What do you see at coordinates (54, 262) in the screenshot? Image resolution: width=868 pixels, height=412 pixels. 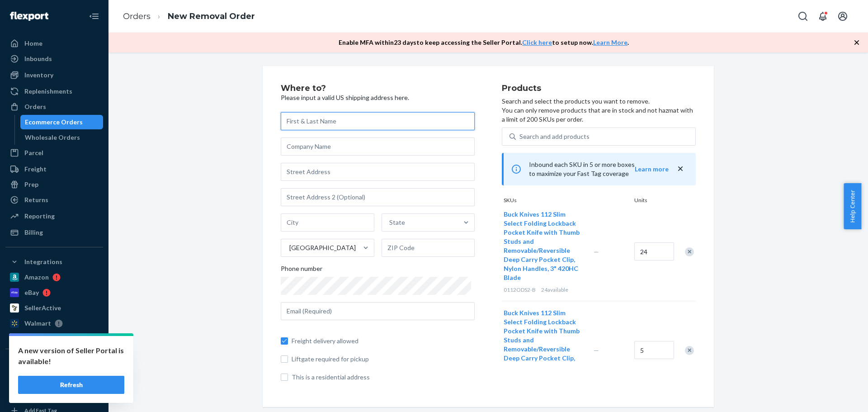 I see `button: Integrations` at bounding box center [54, 262].